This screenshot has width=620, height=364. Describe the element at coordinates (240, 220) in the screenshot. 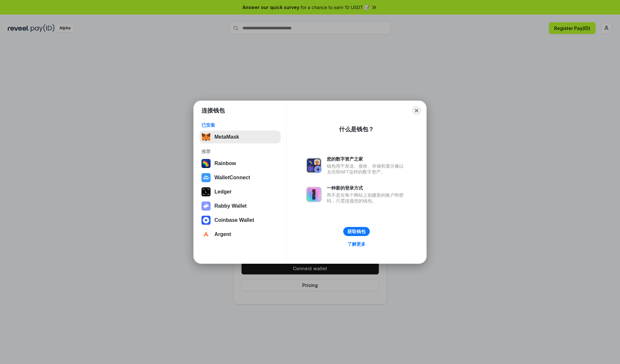

I see `button: Coinbase Wallet` at that location.